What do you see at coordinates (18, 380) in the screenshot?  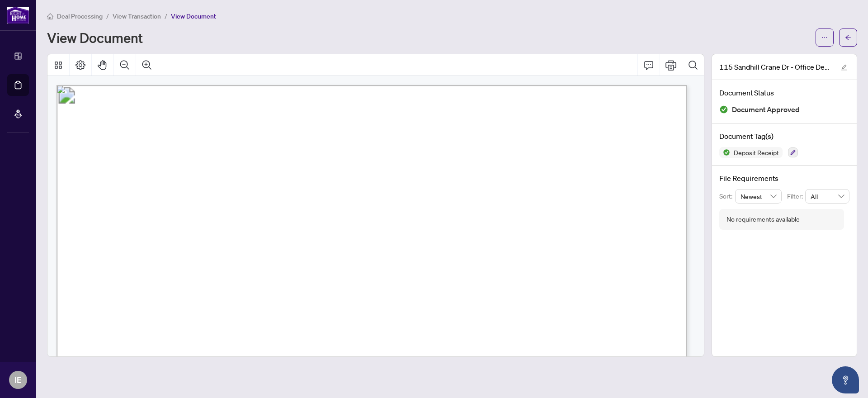 I see `span: IE` at bounding box center [18, 380].